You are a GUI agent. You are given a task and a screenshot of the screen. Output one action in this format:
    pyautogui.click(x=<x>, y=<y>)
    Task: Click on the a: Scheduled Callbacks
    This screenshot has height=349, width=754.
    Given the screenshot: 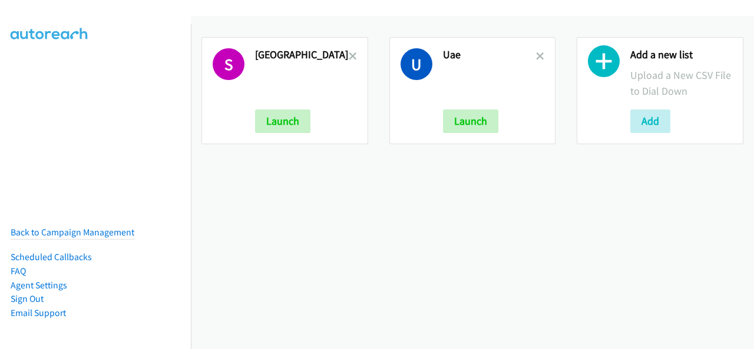 What is the action you would take?
    pyautogui.click(x=51, y=257)
    